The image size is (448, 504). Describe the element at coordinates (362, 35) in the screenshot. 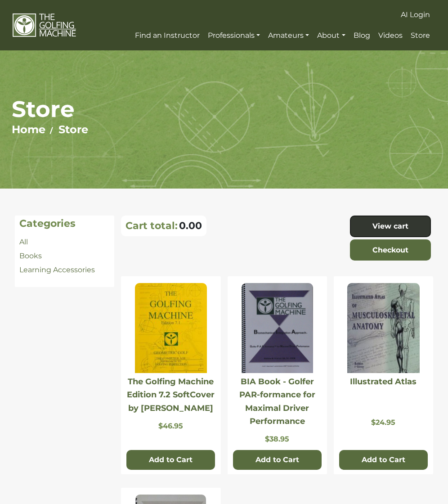

I see `a: Blog` at that location.